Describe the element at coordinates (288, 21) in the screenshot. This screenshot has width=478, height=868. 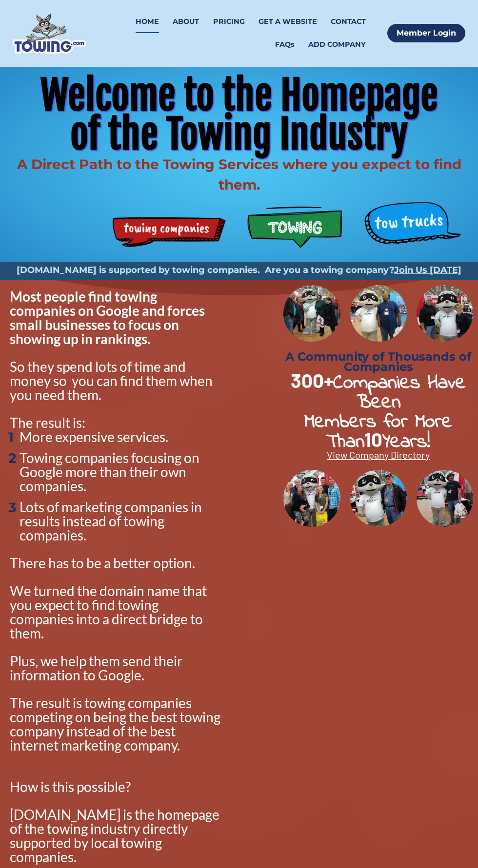
I see `a: GET A WEBSITE` at that location.